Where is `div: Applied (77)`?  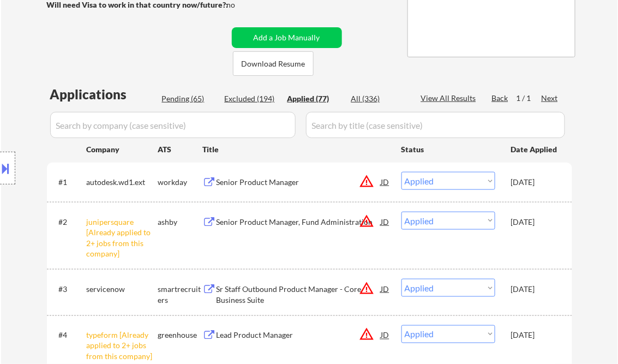 div: Applied (77) is located at coordinates (315, 99).